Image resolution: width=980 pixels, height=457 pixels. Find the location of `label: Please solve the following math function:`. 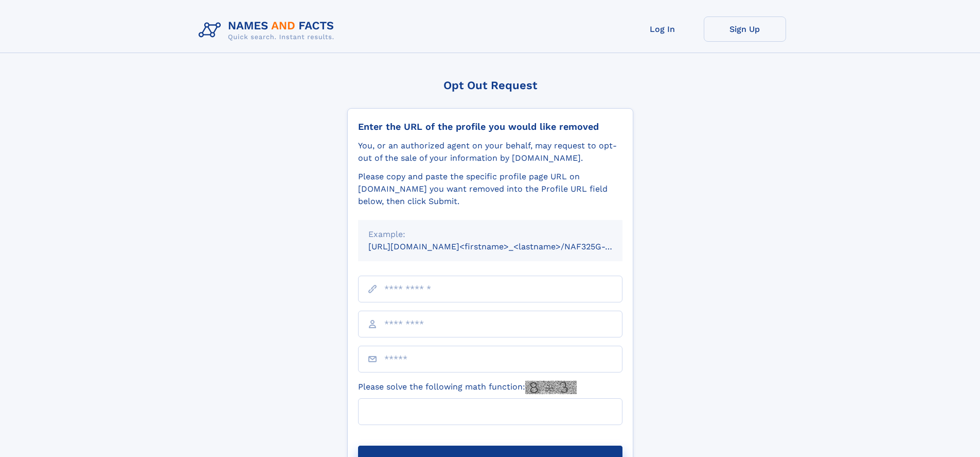

label: Please solve the following math function: is located at coordinates (467, 388).